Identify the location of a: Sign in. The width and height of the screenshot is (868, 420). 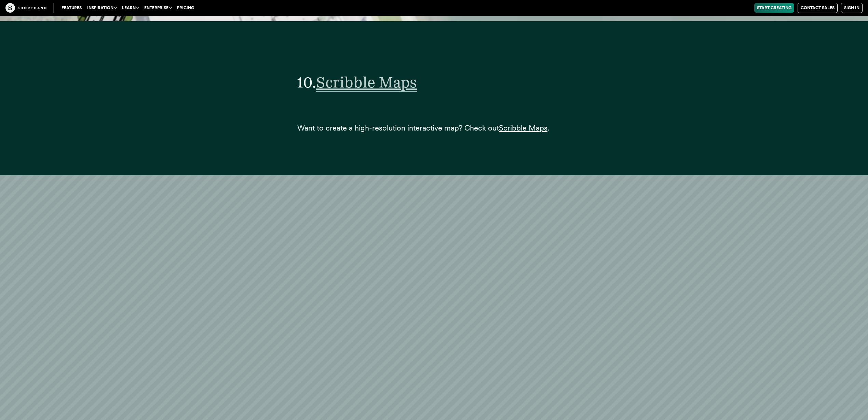
(851, 8).